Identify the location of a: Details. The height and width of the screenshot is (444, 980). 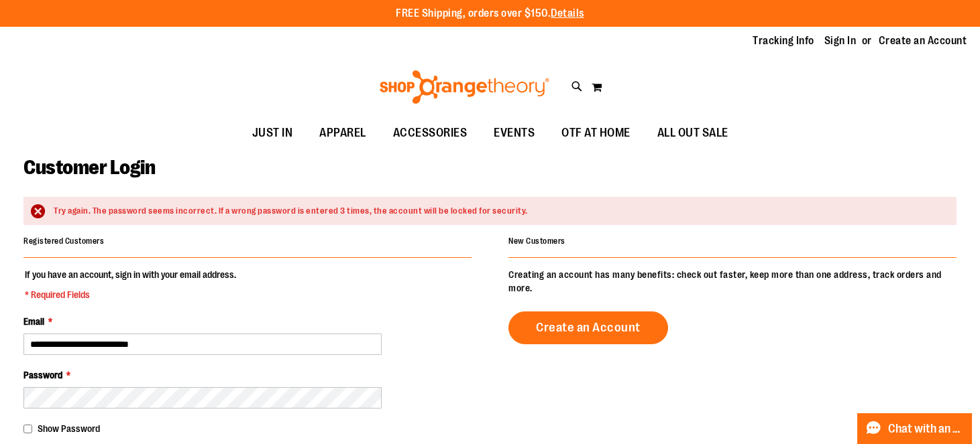
(567, 13).